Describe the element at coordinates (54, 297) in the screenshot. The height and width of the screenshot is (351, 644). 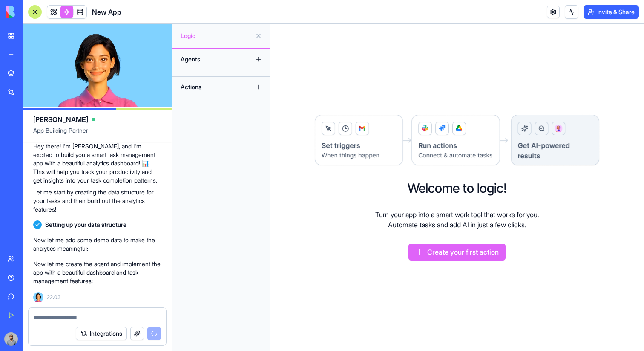
I see `span: 22:03` at that location.